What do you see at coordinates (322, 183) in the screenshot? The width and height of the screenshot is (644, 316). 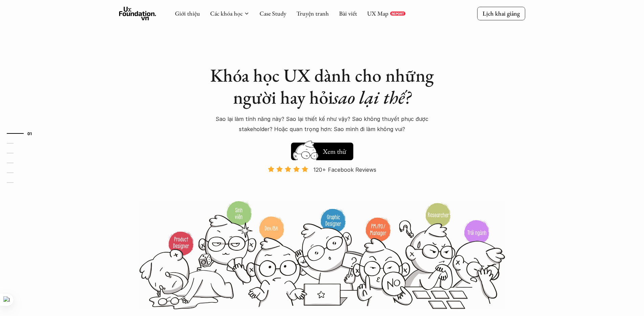 I see `a: 120+ Facebook Reviews` at bounding box center [322, 183].